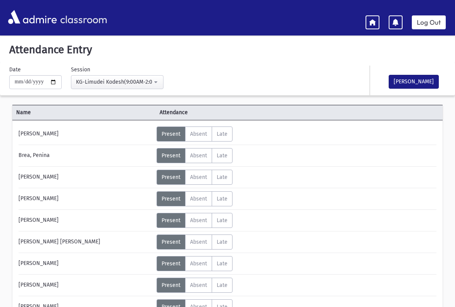  What do you see at coordinates (114, 82) in the screenshot?
I see `div: KG-Limudei Kodesh(9:00AM-2:00PM)` at bounding box center [114, 82].